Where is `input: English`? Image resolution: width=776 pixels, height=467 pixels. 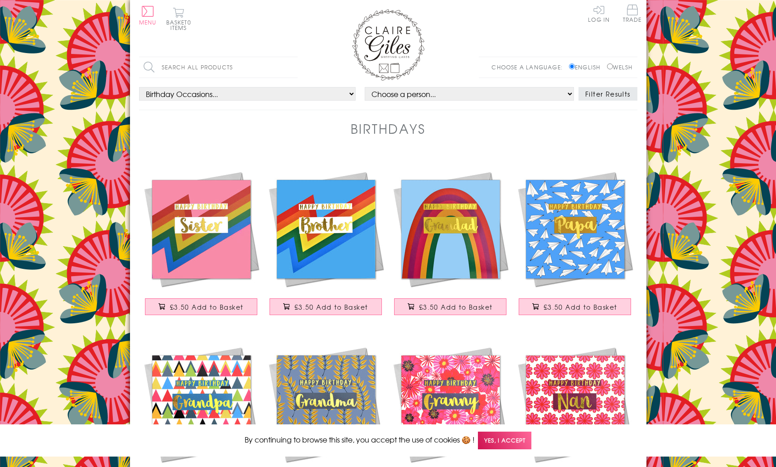 input: English is located at coordinates (572, 66).